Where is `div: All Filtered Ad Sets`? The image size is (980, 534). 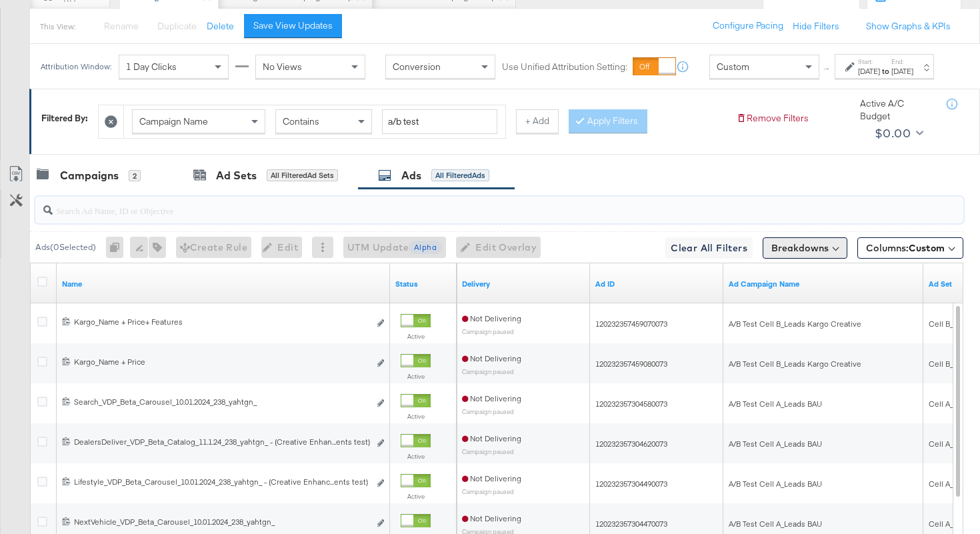 div: All Filtered Ad Sets is located at coordinates (302, 175).